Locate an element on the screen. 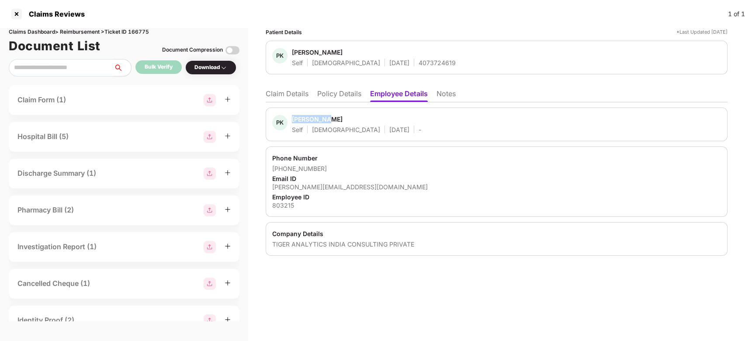 The image size is (745, 341). div: 4073724619 is located at coordinates (437, 63).